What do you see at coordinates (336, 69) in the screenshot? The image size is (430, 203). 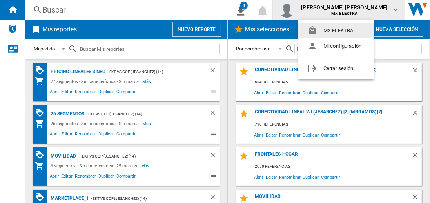 I see `button: Cerrar sesión` at bounding box center [336, 69].